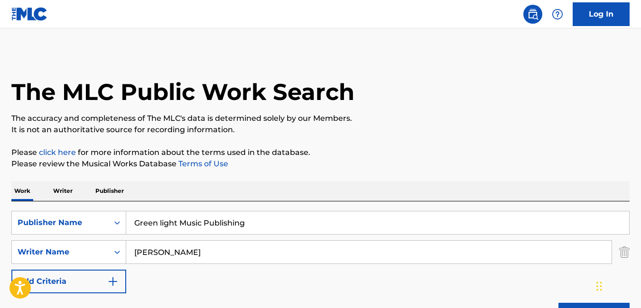 The image size is (641, 308). Describe the element at coordinates (60, 252) in the screenshot. I see `div: Writer Name` at that location.